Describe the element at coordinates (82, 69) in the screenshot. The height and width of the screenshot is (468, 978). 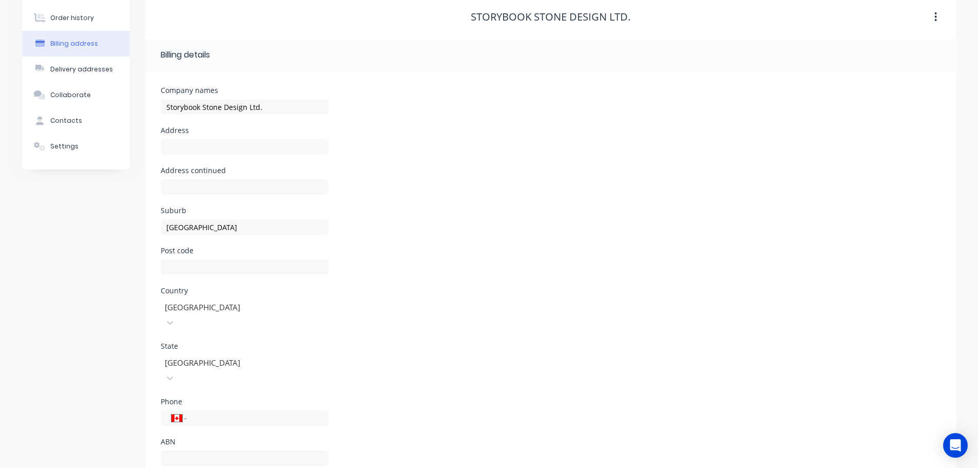
I see `div: Delivery addresses` at that location.